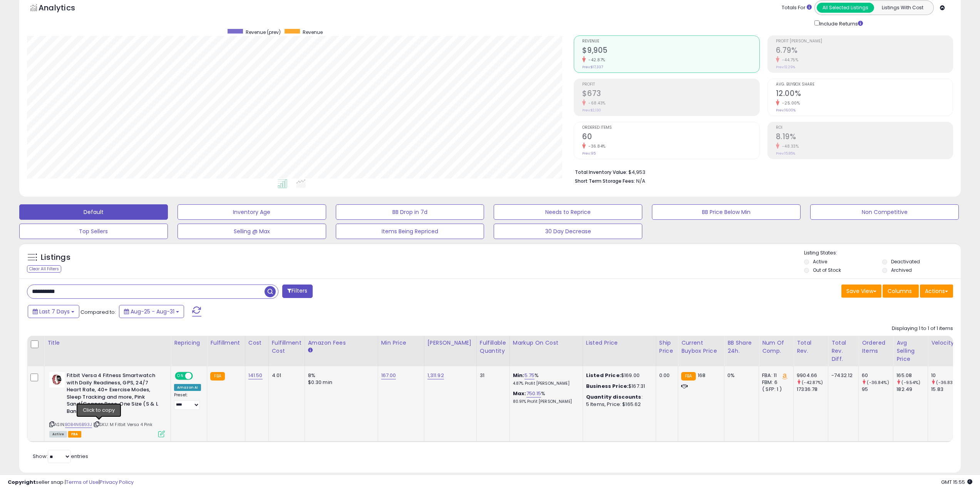 The image size is (980, 490). I want to click on h5: Analytics, so click(64, 8).